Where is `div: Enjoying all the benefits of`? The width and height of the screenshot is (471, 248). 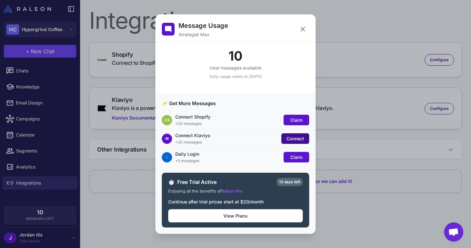 div: Enjoying all the benefits of is located at coordinates (235, 191).